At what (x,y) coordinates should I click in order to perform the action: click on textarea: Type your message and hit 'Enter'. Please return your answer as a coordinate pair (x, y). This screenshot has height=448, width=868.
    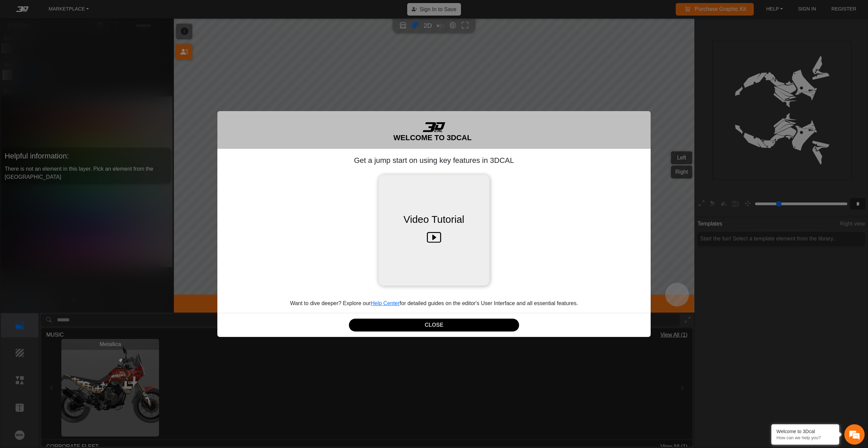
    Looking at the image, I should click on (66, 188).